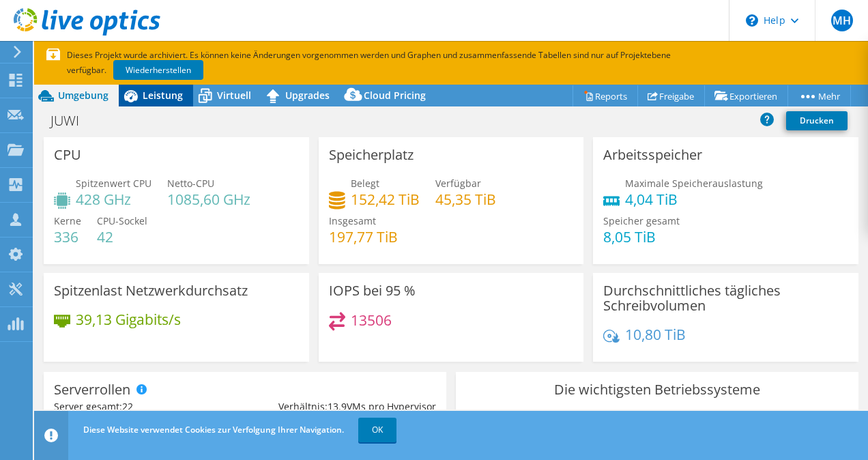  I want to click on h4: 336, so click(68, 237).